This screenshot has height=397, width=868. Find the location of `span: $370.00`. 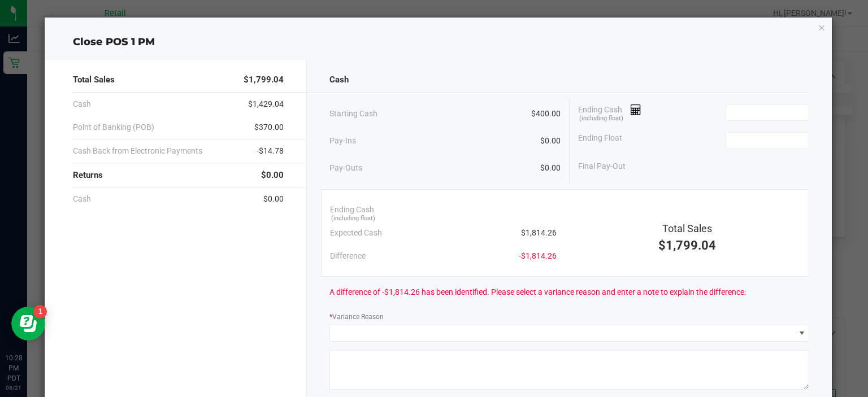

span: $370.00 is located at coordinates (269, 127).